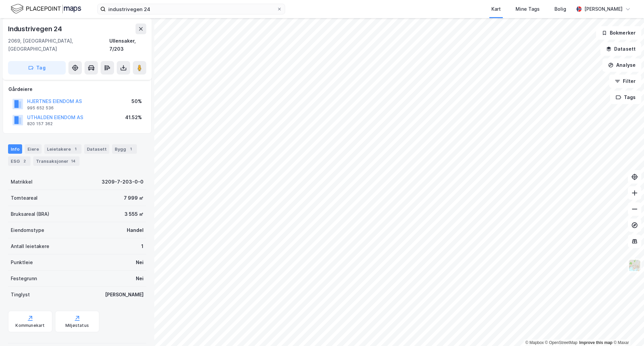 This screenshot has height=346, width=644. I want to click on button: Bokmerker, so click(618, 33).